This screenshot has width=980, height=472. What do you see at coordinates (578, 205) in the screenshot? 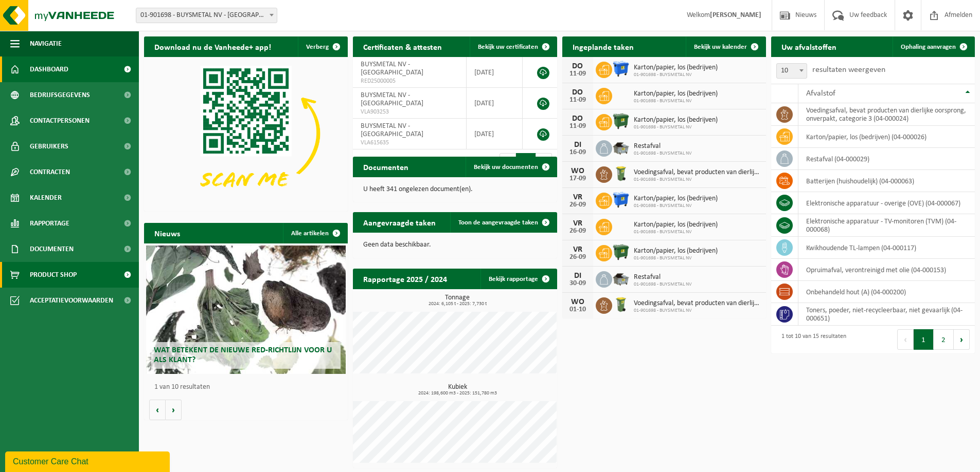
I see `div: 26-09` at bounding box center [578, 205].